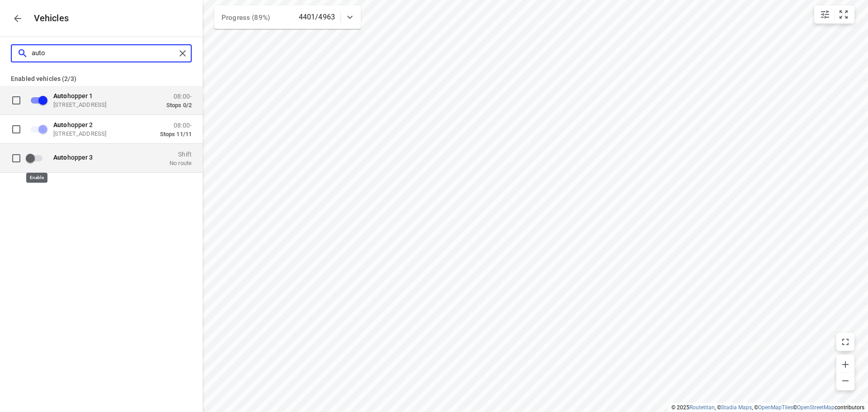 This screenshot has width=868, height=412. I want to click on span: Progress (89%), so click(246, 18).